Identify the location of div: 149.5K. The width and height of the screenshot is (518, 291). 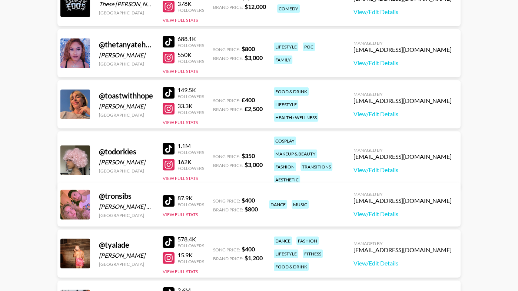
(191, 90).